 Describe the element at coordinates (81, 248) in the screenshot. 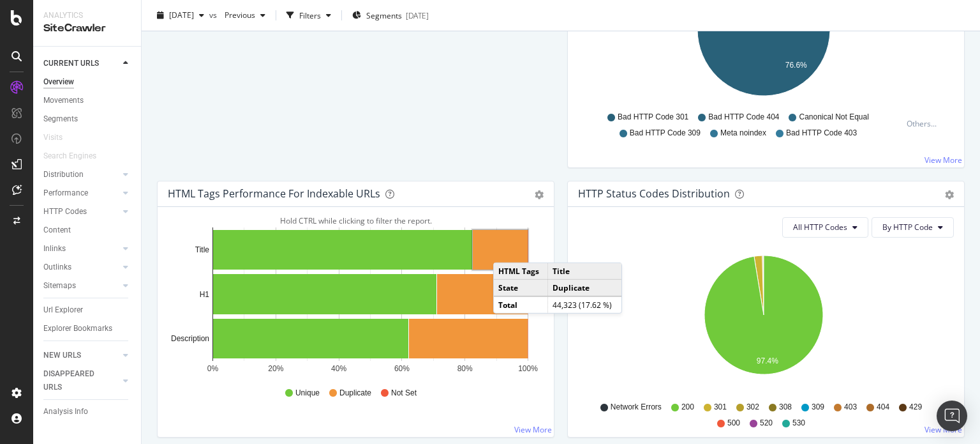

I see `a: Inlinks` at that location.